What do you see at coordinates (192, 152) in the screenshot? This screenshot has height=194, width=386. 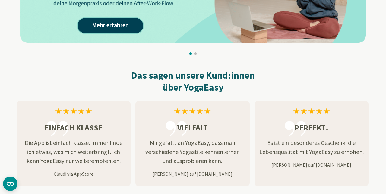 I see `p: Mir gefällt an YogaEasy, dass man verschiedene Yogastile kennenlernen und ausprobieren kann.` at bounding box center [192, 152].